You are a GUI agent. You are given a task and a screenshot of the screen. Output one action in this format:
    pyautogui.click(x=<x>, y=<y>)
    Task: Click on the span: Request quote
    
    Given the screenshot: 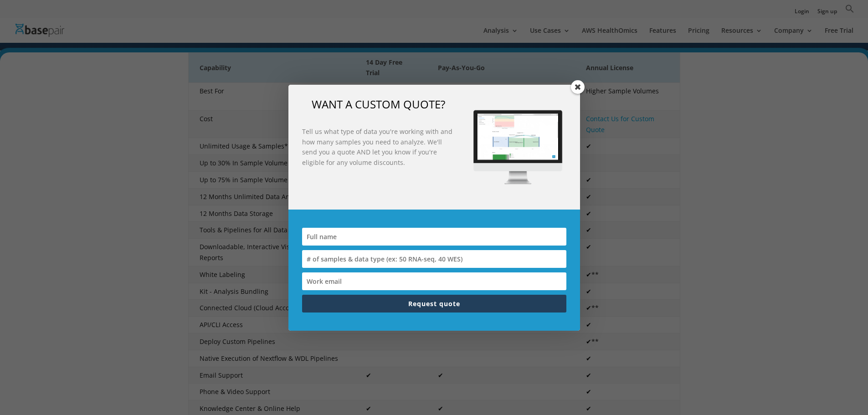 What is the action you would take?
    pyautogui.click(x=434, y=303)
    